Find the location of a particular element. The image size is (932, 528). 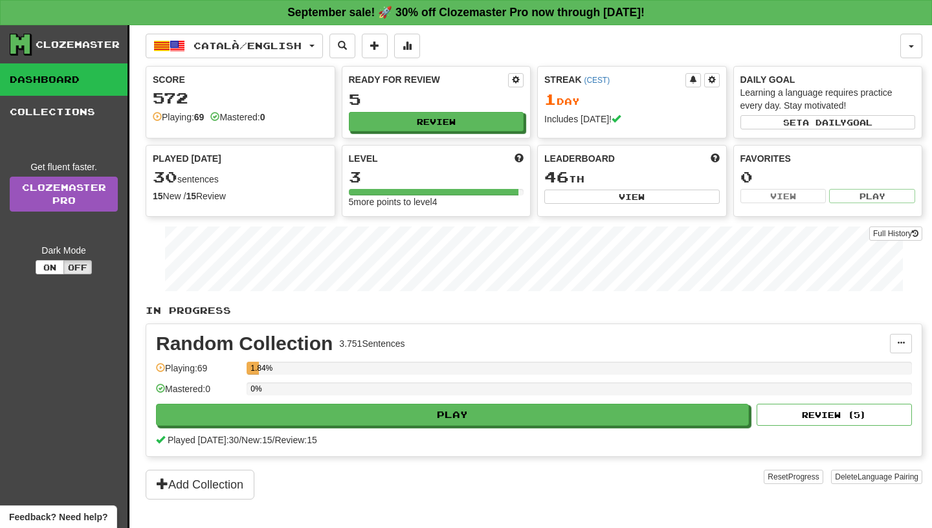

button: DeleteLanguage Pairing is located at coordinates (876, 477).